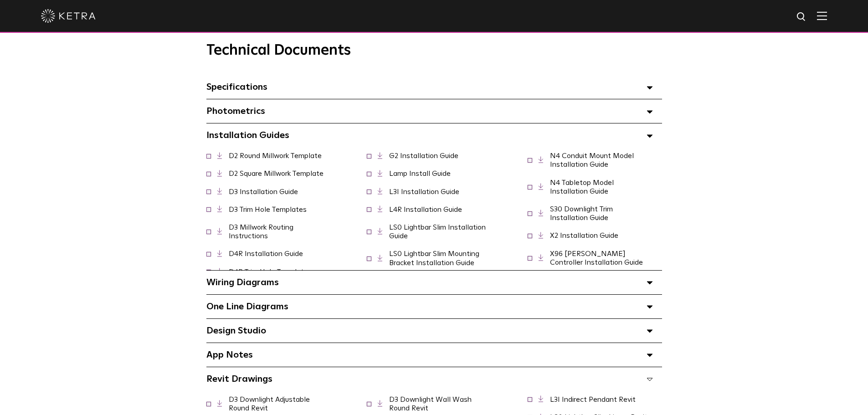 Image resolution: width=868 pixels, height=415 pixels. I want to click on a: D3 Installation Guide, so click(264, 192).